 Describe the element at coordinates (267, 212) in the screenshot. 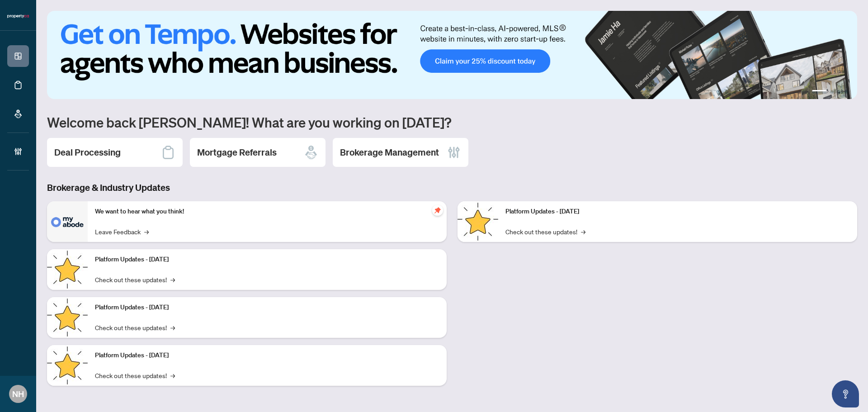

I see `p: We want to hear what you think!` at that location.